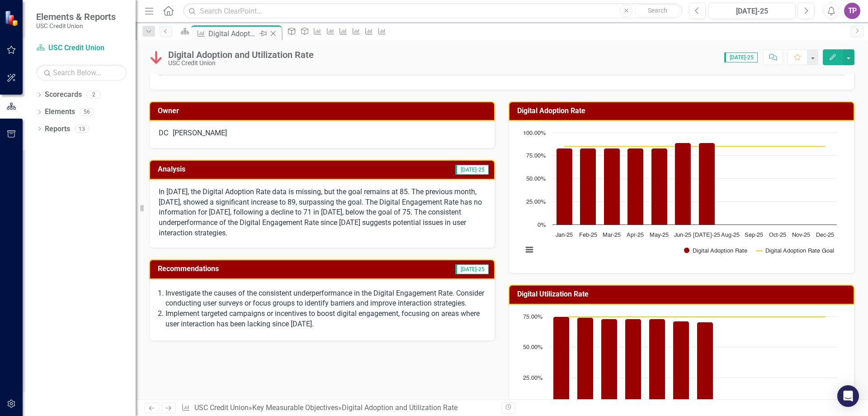 Image resolution: width=868 pixels, height=416 pixels. Describe the element at coordinates (731, 235) in the screenshot. I see `text: Aug-25` at that location.